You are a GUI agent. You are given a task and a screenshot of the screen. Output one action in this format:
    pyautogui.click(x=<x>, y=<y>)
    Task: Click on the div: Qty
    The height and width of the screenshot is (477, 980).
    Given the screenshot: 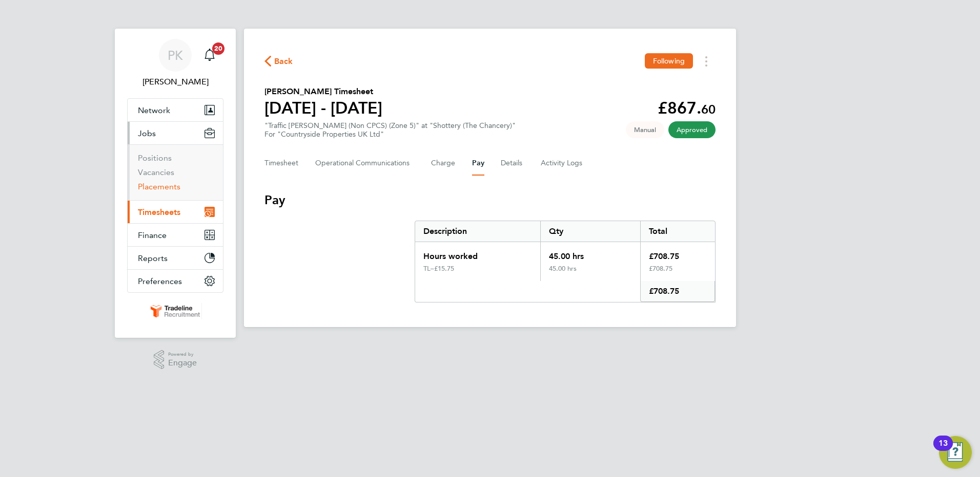 What is the action you would take?
    pyautogui.click(x=590, y=231)
    